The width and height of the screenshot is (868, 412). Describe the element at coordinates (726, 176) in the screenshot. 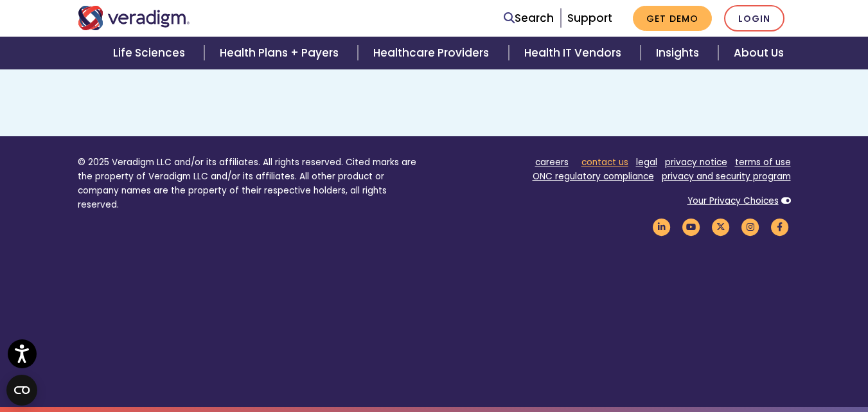

I see `a: privacy and security program` at that location.